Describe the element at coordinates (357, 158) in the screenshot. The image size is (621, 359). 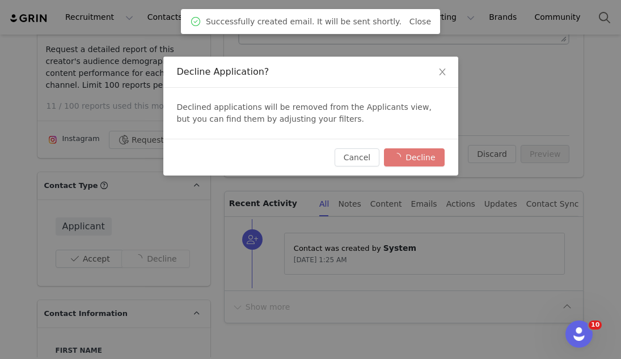
I see `button: Cancel` at that location.